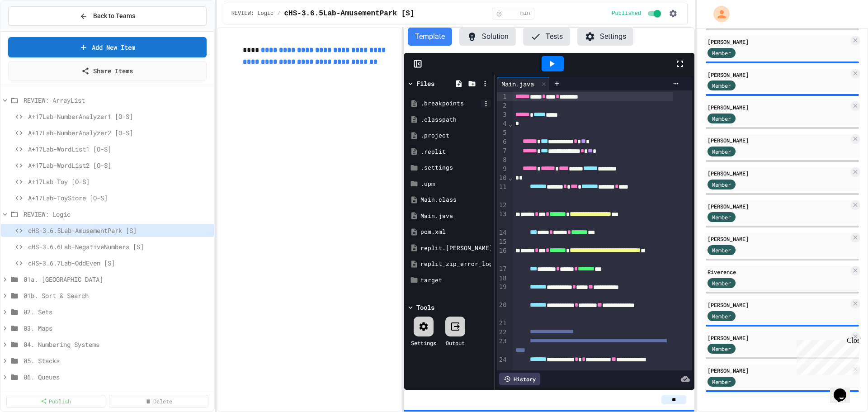  I want to click on div: 5, so click(502, 133).